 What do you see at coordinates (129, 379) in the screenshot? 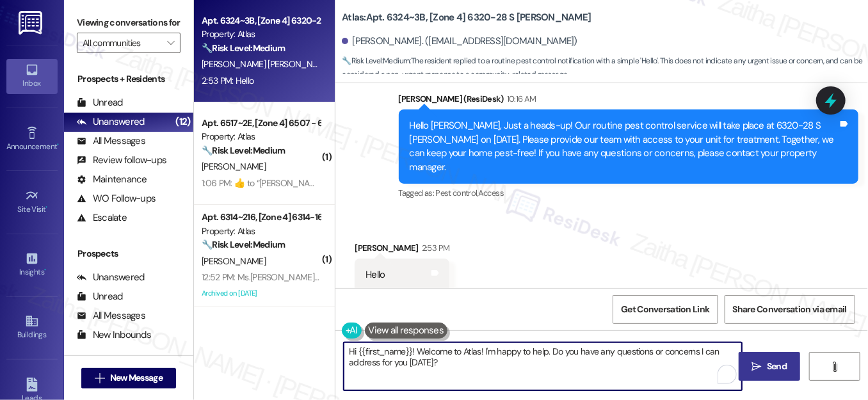
I see `button: New Message` at bounding box center [129, 379].